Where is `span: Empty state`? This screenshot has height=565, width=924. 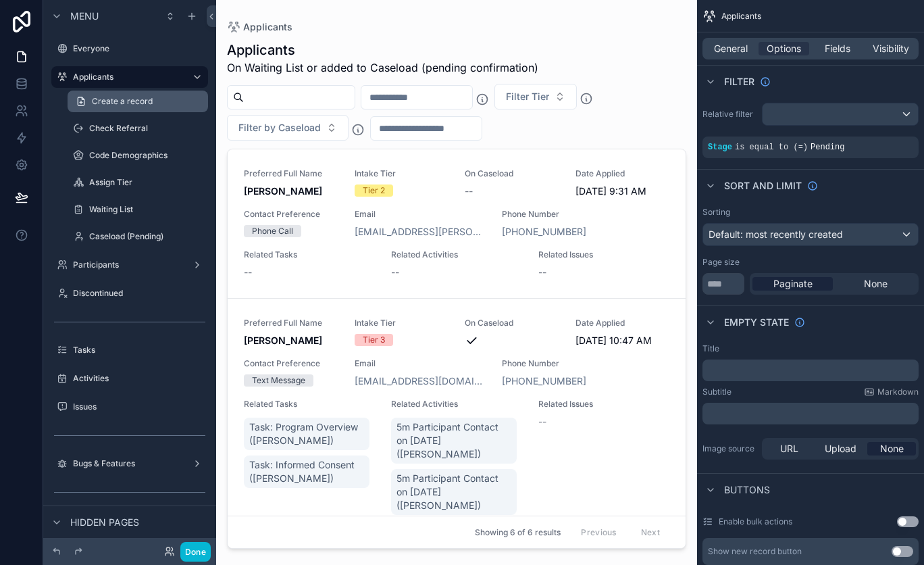 span: Empty state is located at coordinates (757, 322).